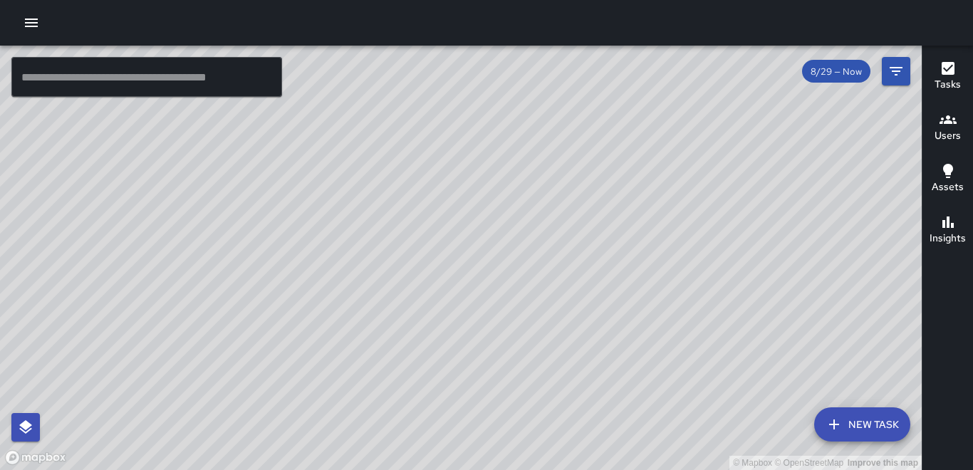 The image size is (973, 470). I want to click on span: 8/29 — Now, so click(837, 71).